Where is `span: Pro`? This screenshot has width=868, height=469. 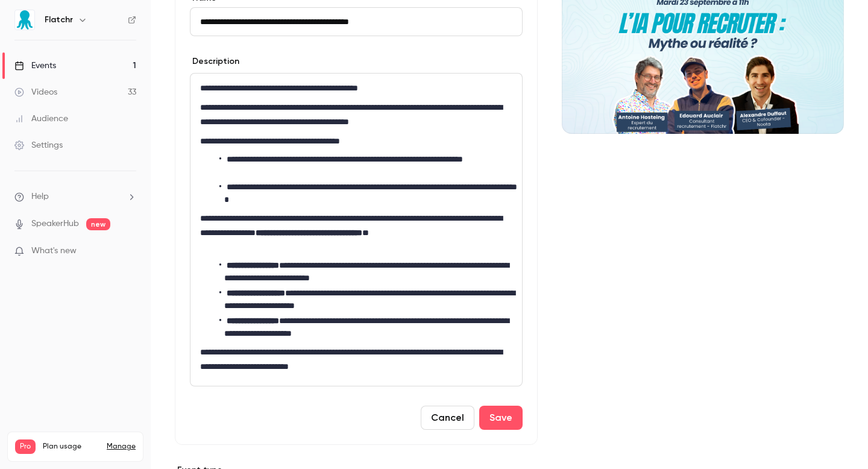
span: Pro is located at coordinates (26, 447).